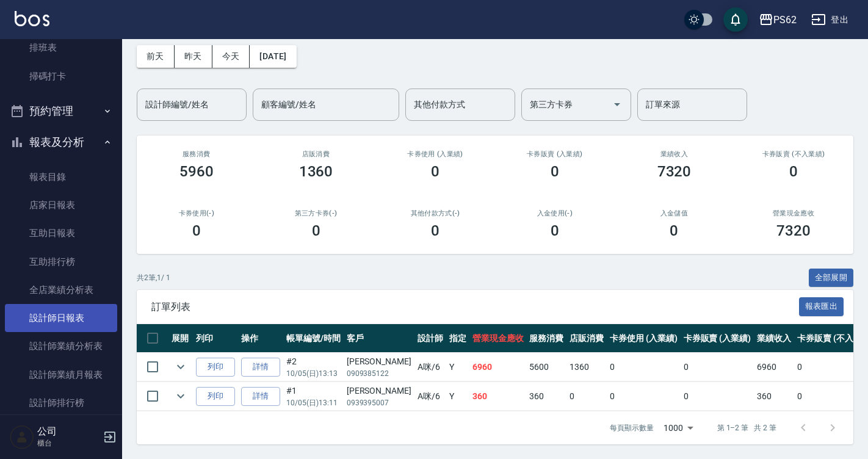 The width and height of the screenshot is (868, 459). What do you see at coordinates (458, 338) in the screenshot?
I see `th: 指定` at bounding box center [458, 338].